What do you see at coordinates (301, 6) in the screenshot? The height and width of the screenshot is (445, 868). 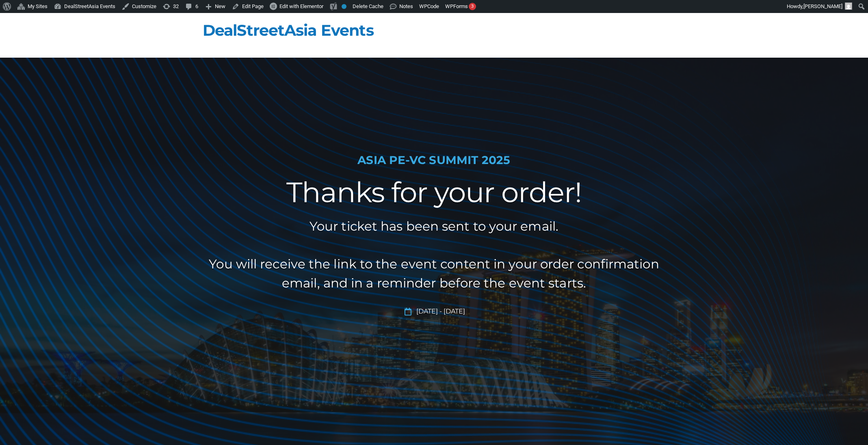 I see `span: Edit with Elementor` at bounding box center [301, 6].